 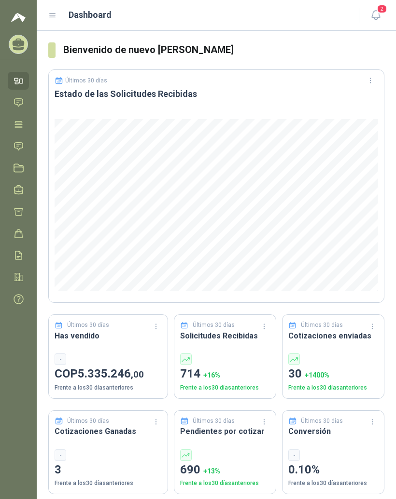 What do you see at coordinates (333, 336) in the screenshot?
I see `h3: Cotizaciones enviadas` at bounding box center [333, 336].